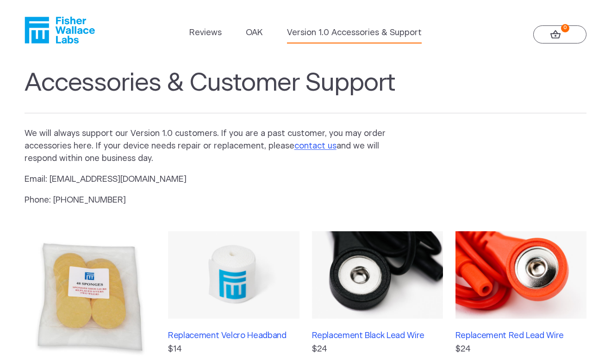  Describe the element at coordinates (90, 297) in the screenshot. I see `img: Extra Fisher Wallace Sponges (48 pack)` at that location.